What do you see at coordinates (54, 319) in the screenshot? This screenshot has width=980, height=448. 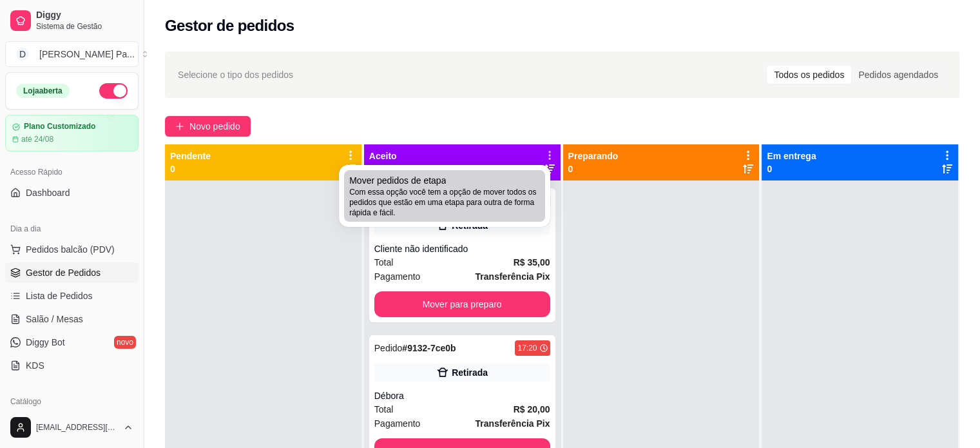 I see `span: Salão / Mesas` at bounding box center [54, 319].